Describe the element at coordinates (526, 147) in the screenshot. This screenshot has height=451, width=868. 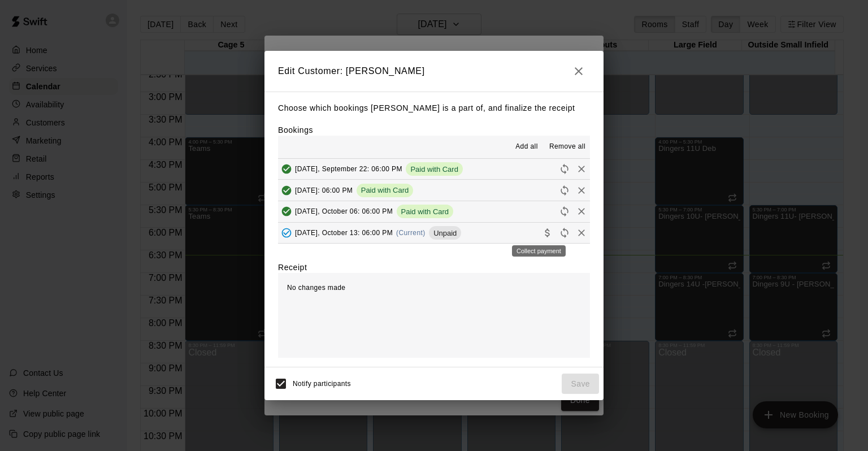
I see `span: Add all` at that location.